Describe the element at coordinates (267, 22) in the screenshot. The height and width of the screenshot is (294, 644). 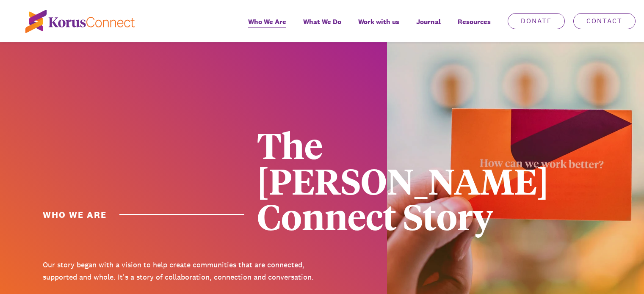
I see `span: Who We Are` at that location.